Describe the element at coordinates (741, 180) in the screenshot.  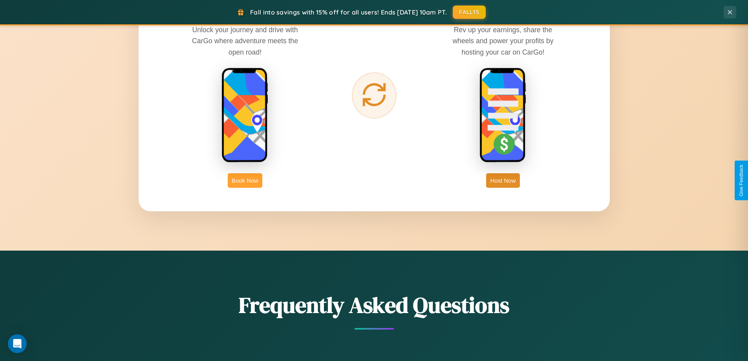
I see `div: Give Feedback` at that location.